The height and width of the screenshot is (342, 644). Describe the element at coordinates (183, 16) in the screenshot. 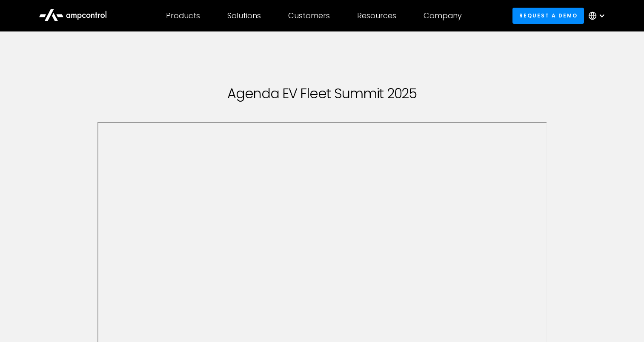

I see `div: Products` at that location.